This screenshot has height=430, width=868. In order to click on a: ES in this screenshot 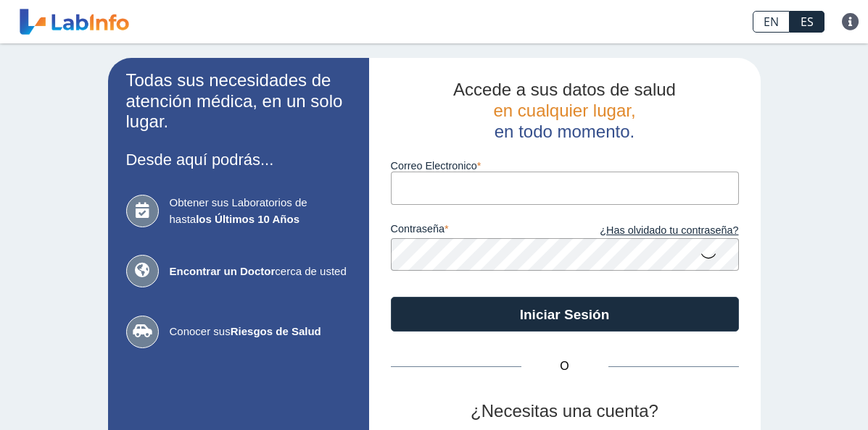, I will do `click(807, 22)`.